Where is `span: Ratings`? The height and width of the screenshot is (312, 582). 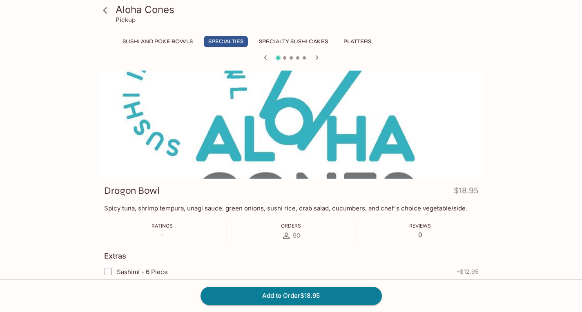 span: Ratings is located at coordinates (162, 226).